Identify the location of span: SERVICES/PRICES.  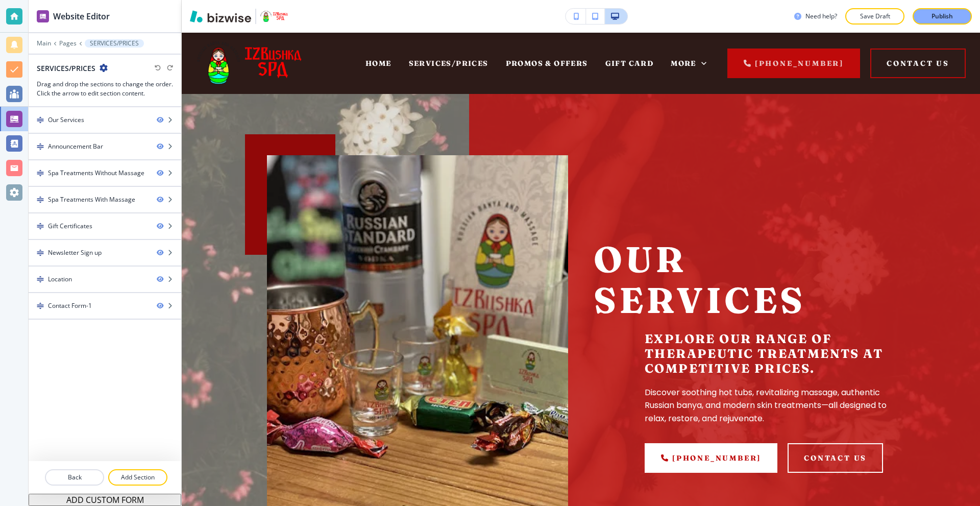
(449, 63).